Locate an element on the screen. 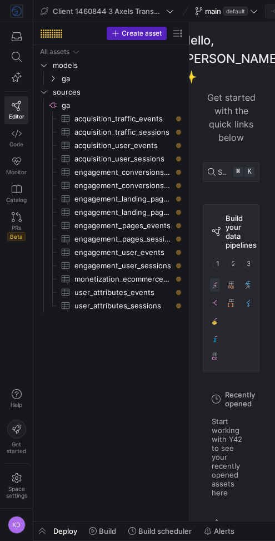 The image size is (275, 541). button: Alerts is located at coordinates (219, 531).